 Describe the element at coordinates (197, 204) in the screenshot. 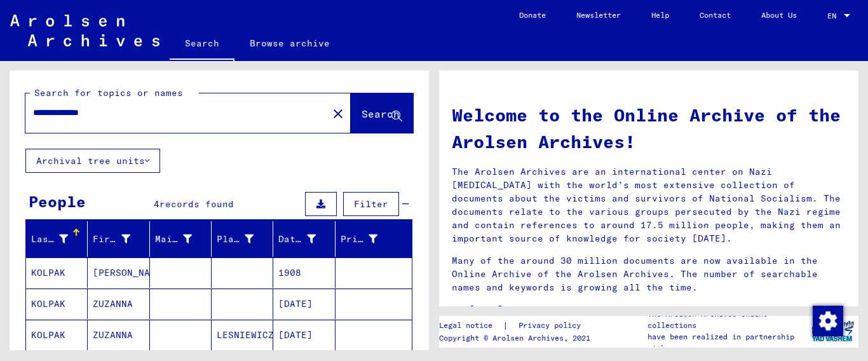

I see `span: records found` at that location.